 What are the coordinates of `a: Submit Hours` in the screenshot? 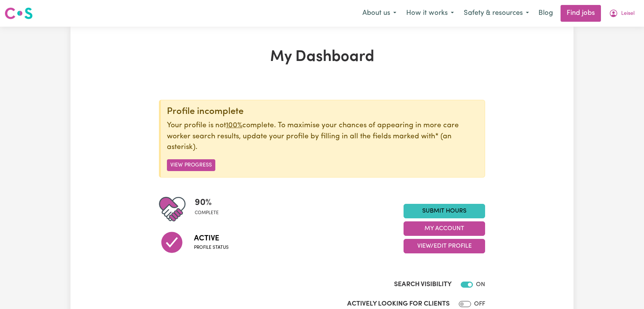 It's located at (444, 211).